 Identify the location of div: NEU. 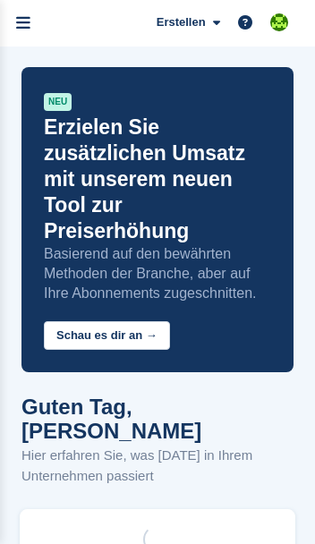
(57, 102).